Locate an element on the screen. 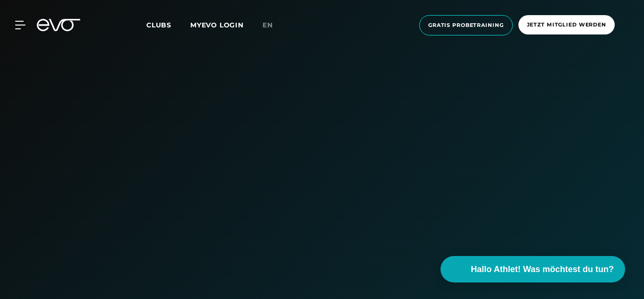 Image resolution: width=644 pixels, height=299 pixels. span: Clubs is located at coordinates (159, 25).